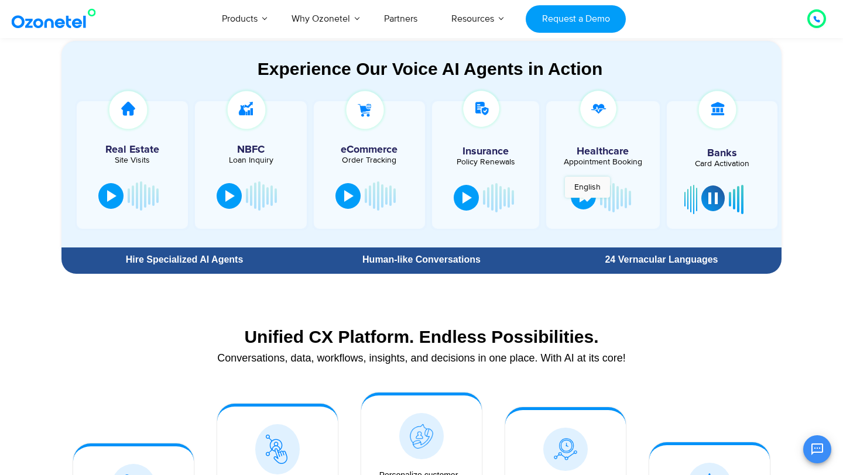 Image resolution: width=843 pixels, height=475 pixels. What do you see at coordinates (602, 152) in the screenshot?
I see `h5: Healthcare` at bounding box center [602, 152].